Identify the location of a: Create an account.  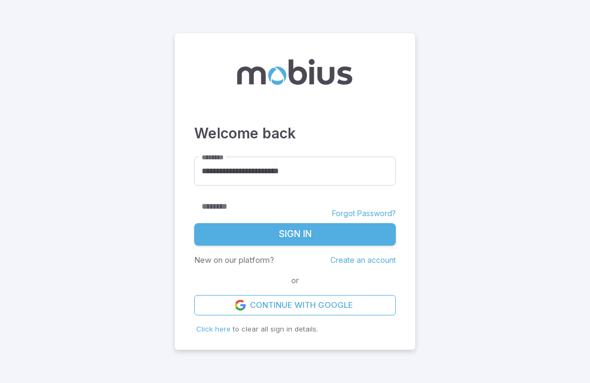
(363, 259).